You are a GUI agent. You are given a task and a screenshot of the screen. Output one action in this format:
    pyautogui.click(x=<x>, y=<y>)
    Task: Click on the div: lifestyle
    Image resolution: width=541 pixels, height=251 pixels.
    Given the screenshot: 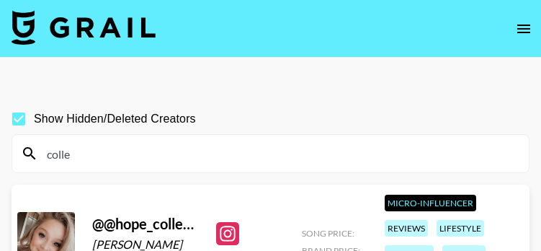 What is the action you would take?
    pyautogui.click(x=460, y=228)
    